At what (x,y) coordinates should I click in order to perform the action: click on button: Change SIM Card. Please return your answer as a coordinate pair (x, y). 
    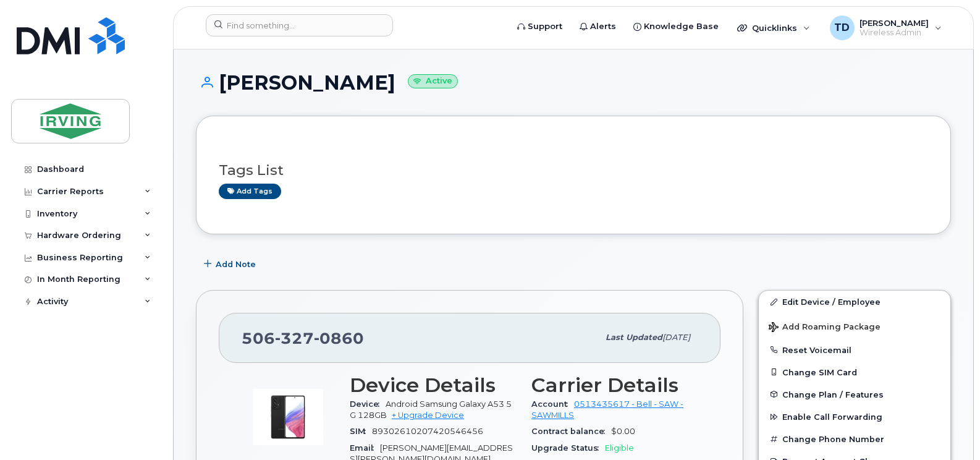
    Looking at the image, I should click on (855, 372).